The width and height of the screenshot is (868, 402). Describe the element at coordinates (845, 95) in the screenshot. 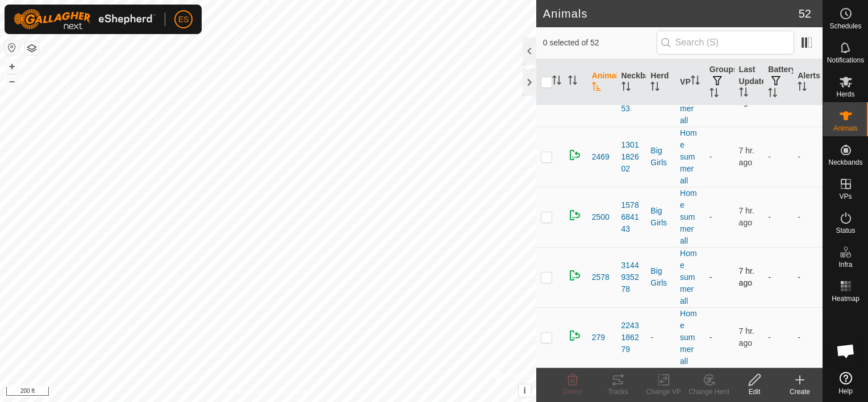

I see `span: Herds` at that location.